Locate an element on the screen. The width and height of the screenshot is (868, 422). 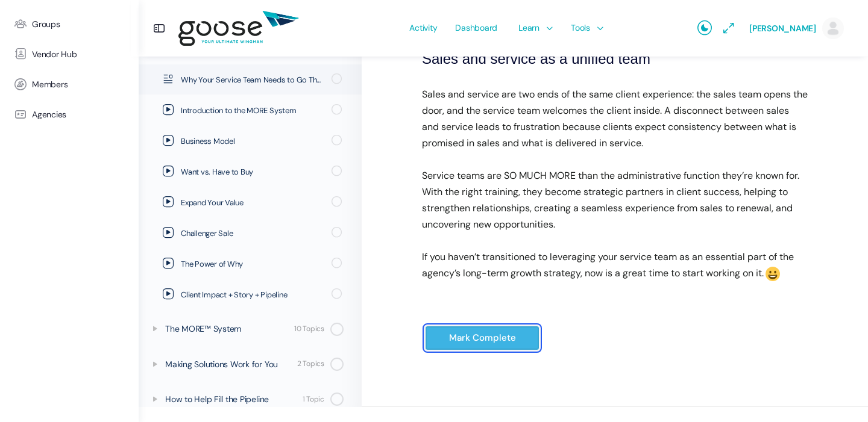
a: How to Help Fill the Pipeline 1 Topic is located at coordinates (250, 399).